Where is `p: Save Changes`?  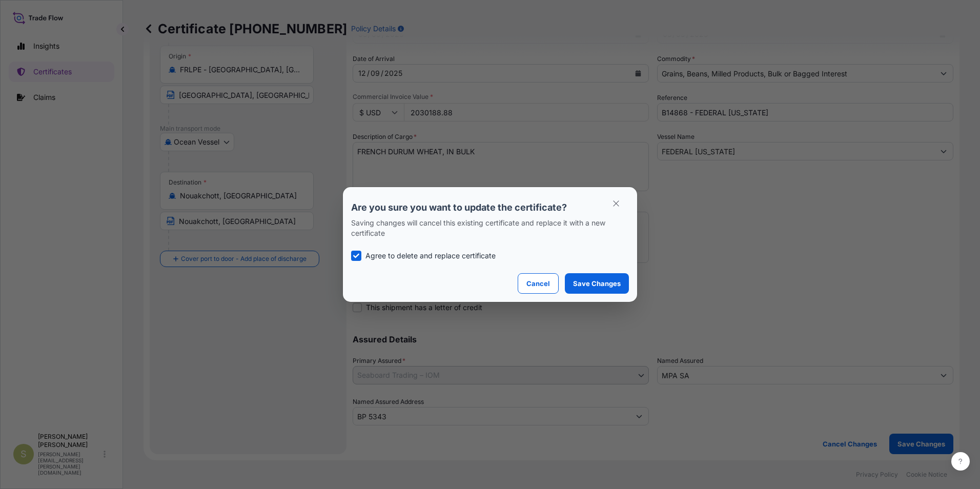
p: Save Changes is located at coordinates (597, 284).